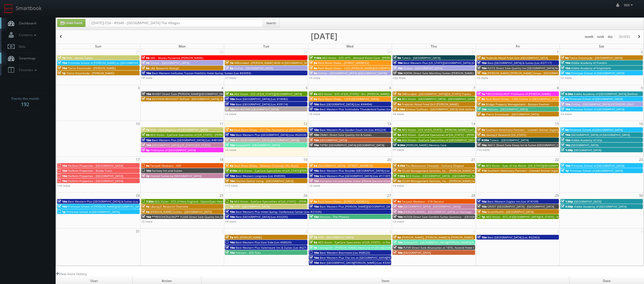 The image size is (644, 284). What do you see at coordinates (567, 201) in the screenshot?
I see `span: 1:30p` at bounding box center [567, 201].